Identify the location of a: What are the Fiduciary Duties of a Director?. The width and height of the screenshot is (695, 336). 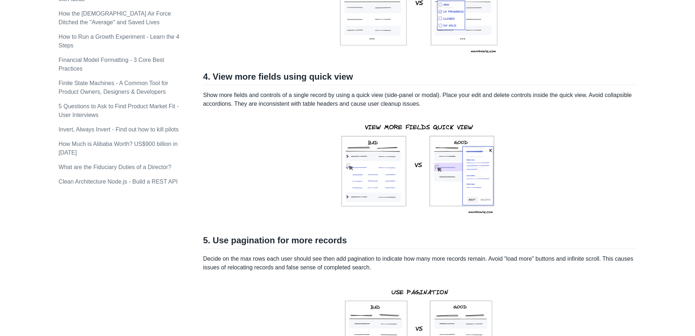
(115, 167).